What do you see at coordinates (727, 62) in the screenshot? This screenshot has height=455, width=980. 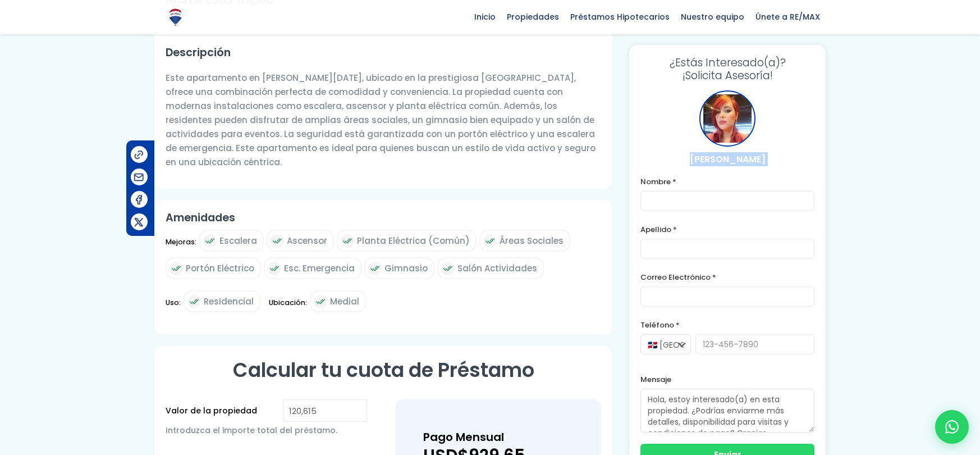 I see `span: ¿Estás Interesado(a)?` at bounding box center [727, 62].